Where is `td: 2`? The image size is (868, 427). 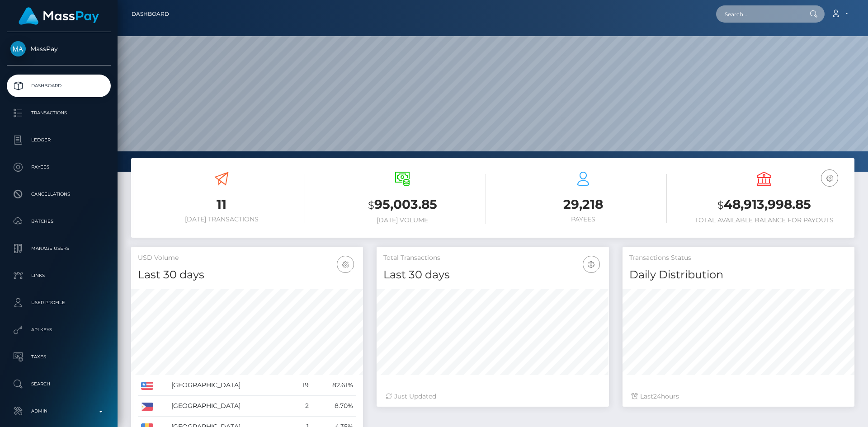
td: 2 is located at coordinates (302, 406).